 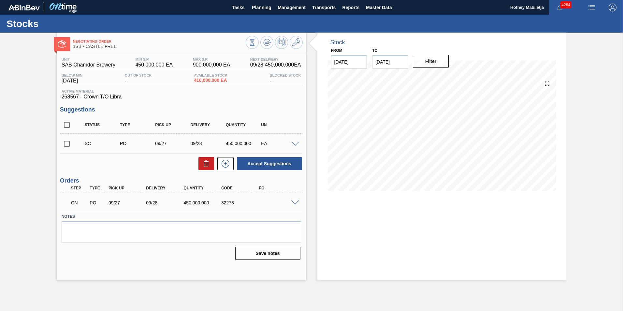 What do you see at coordinates (268, 253) in the screenshot?
I see `button: Save notes` at bounding box center [268, 253].